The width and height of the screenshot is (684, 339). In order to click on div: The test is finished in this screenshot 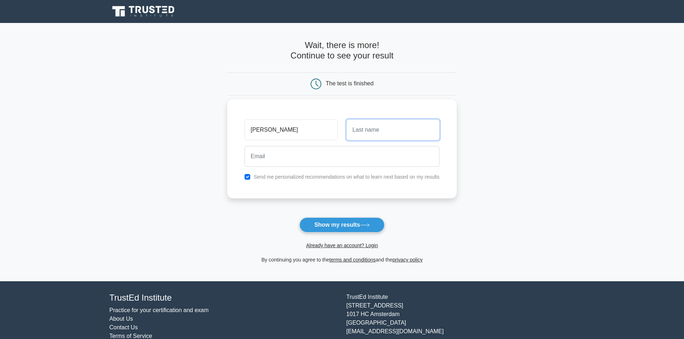, I will do `click(349, 83)`.